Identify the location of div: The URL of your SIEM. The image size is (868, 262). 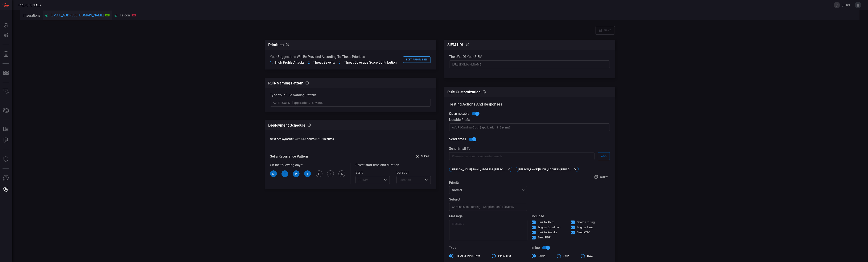
(529, 56).